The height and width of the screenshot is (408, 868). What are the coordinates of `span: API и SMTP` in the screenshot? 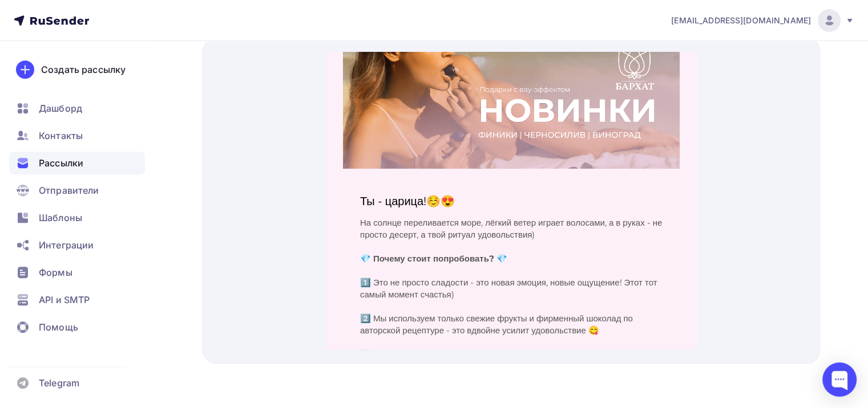 It's located at (64, 300).